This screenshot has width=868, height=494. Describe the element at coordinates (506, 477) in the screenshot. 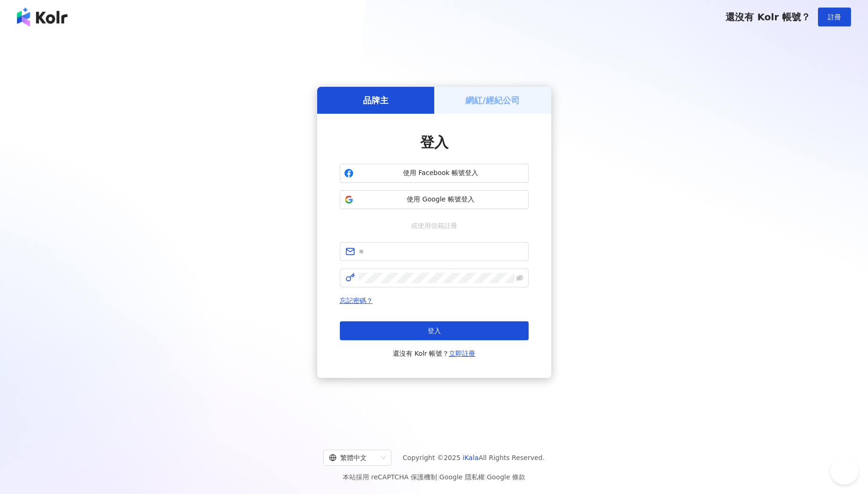

I see `a: Google 條款` at that location.